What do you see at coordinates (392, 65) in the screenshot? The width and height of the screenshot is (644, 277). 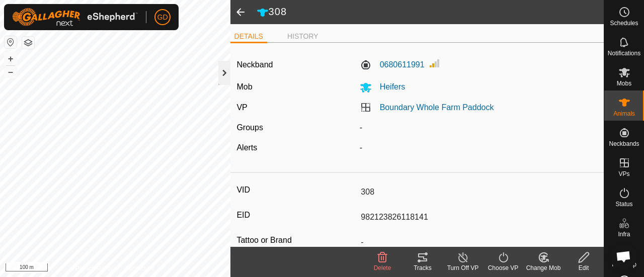 I see `label: 0680611991` at bounding box center [392, 65].